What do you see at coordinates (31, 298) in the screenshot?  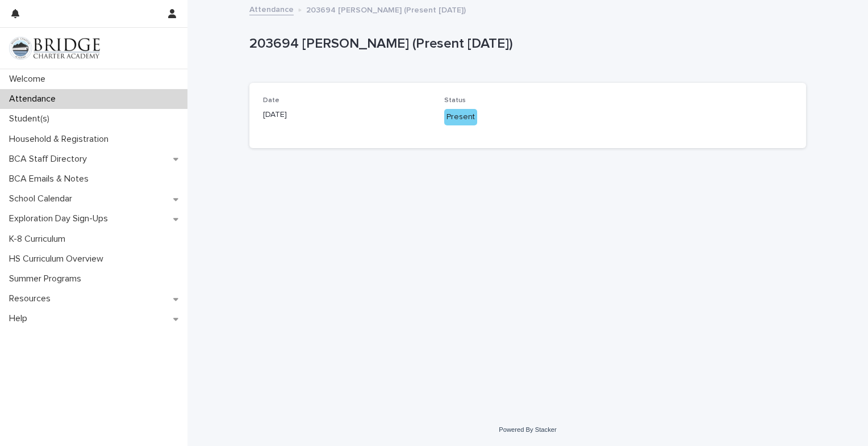 I see `p: Resources` at bounding box center [31, 298].